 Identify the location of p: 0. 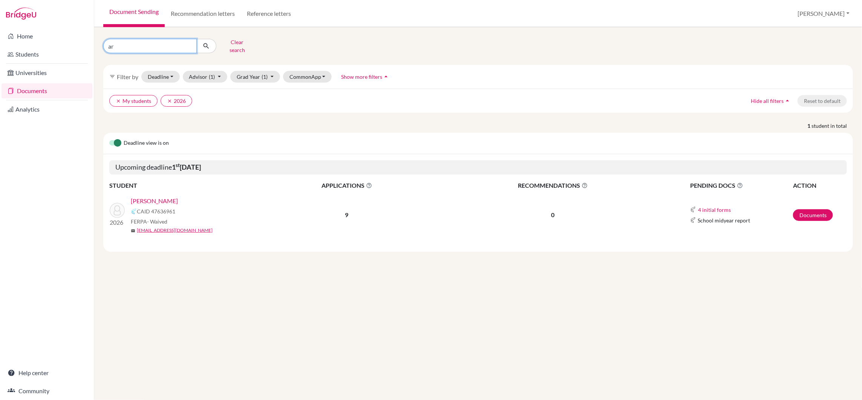
(553, 215).